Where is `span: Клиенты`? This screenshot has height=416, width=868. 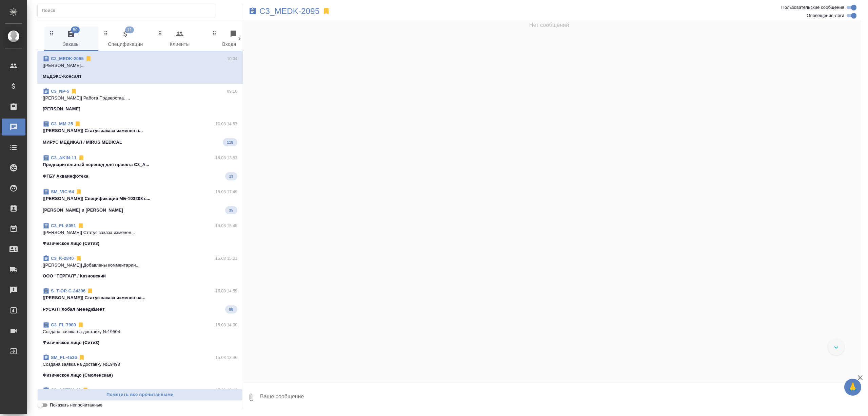
span: Клиенты is located at coordinates (180, 39).